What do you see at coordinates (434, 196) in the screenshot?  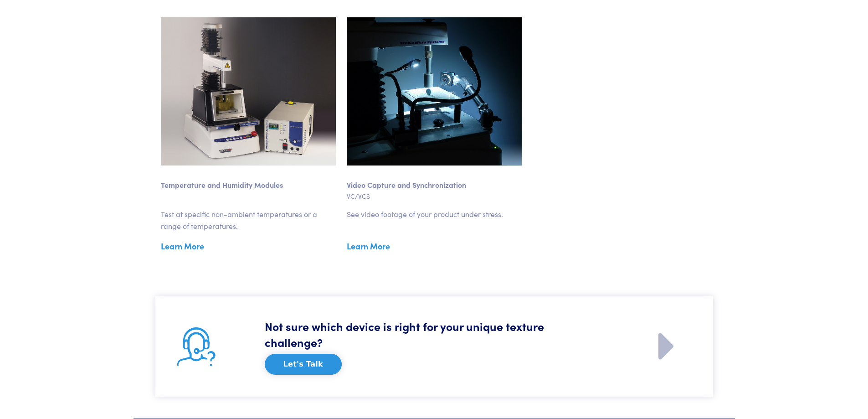 I see `p: VC/VCS` at bounding box center [434, 196].